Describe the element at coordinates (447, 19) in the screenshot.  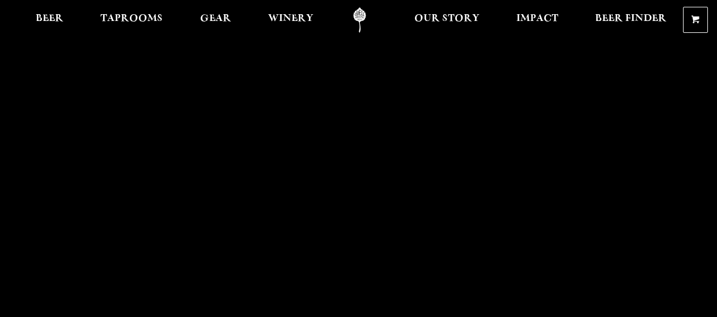
I see `span: Our Story` at that location.